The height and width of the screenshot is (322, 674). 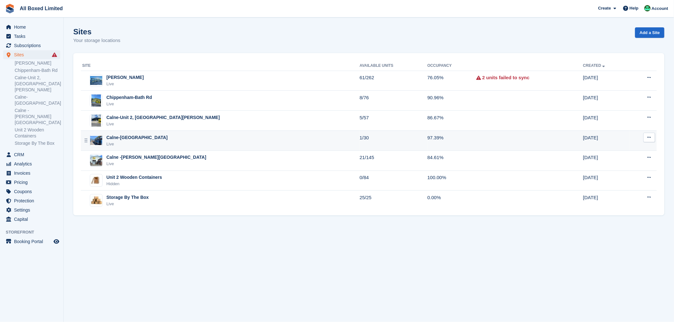 What do you see at coordinates (96, 140) in the screenshot?
I see `img: Image of Calne-The Space Centre site` at bounding box center [96, 140].